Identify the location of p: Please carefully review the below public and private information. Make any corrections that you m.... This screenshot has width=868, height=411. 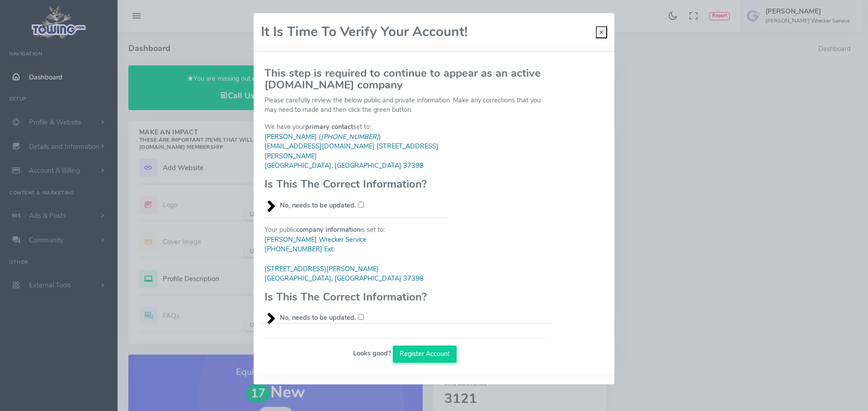
(405, 106).